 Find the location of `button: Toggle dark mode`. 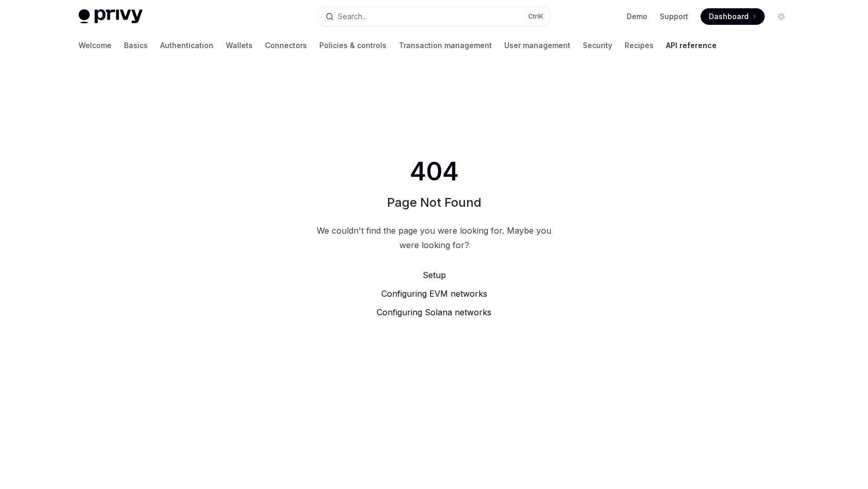

button: Toggle dark mode is located at coordinates (781, 17).